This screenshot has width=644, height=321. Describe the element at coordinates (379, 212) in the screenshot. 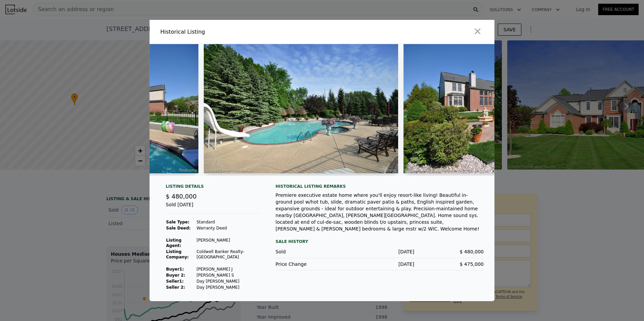

I see `div: Premiere executive estate home where you'll enjoy resort-like living! Beautiful in-ground pool w/...` at that location.